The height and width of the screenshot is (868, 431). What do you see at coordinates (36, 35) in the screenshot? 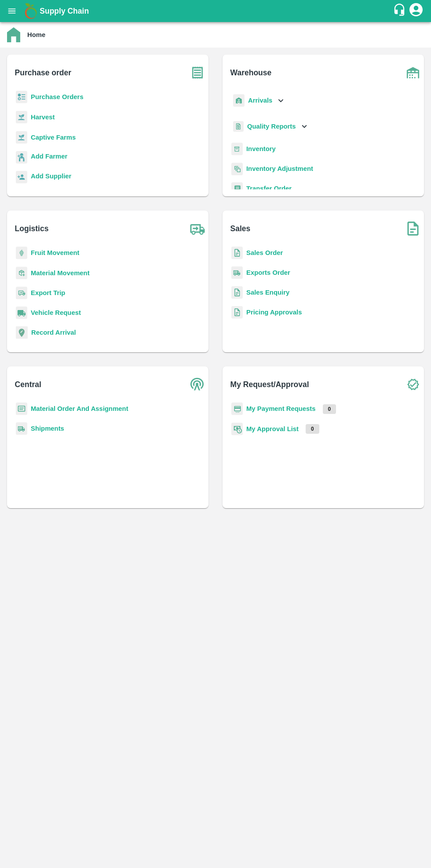
I see `b: Home` at bounding box center [36, 35].